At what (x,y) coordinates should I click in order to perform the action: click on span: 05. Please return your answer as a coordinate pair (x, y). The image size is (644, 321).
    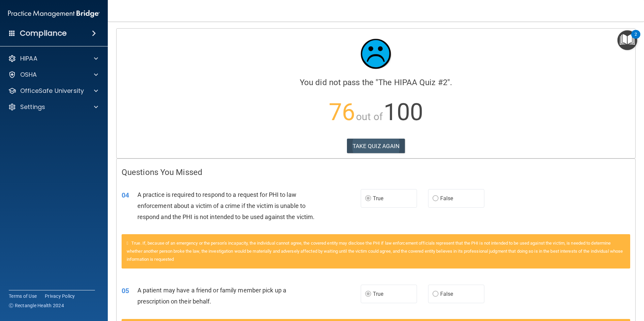
    Looking at the image, I should click on (125, 291).